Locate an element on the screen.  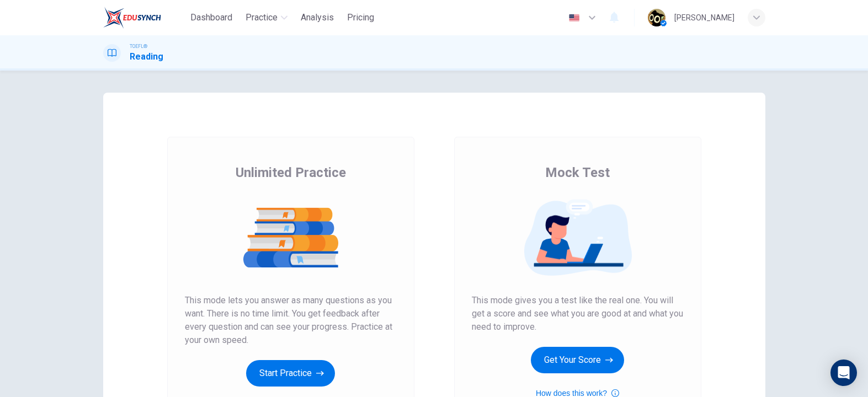
span: This mode lets you answer as many questions as you want. There is no time limit. You get feedback... is located at coordinates (291, 320).